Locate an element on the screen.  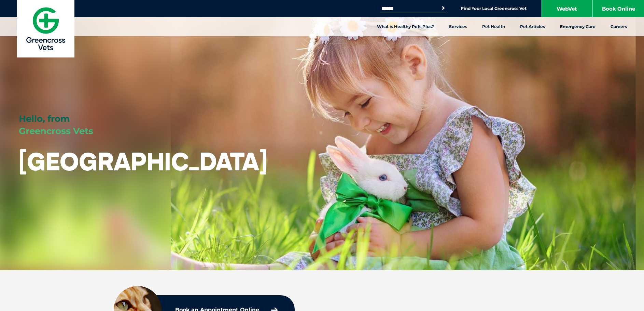
a: Emergency Care is located at coordinates (578, 27).